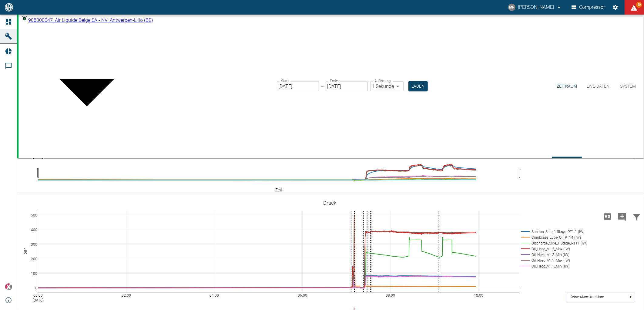 The width and height of the screenshot is (644, 310). What do you see at coordinates (8, 287) in the screenshot?
I see `img: Xplore Logo` at bounding box center [8, 287].